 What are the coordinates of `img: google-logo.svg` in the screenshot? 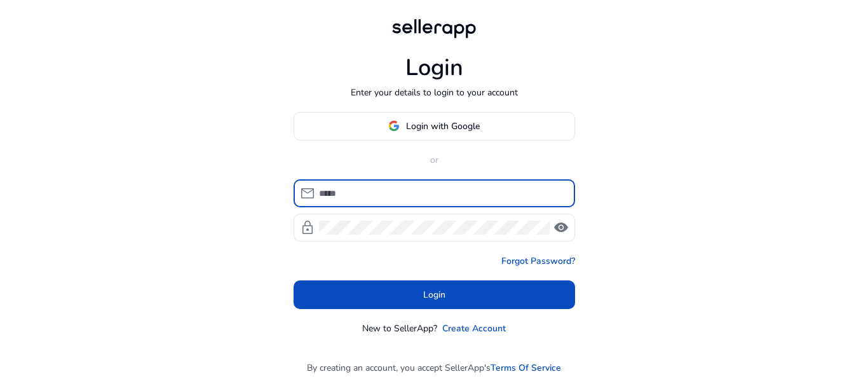 It's located at (394, 126).